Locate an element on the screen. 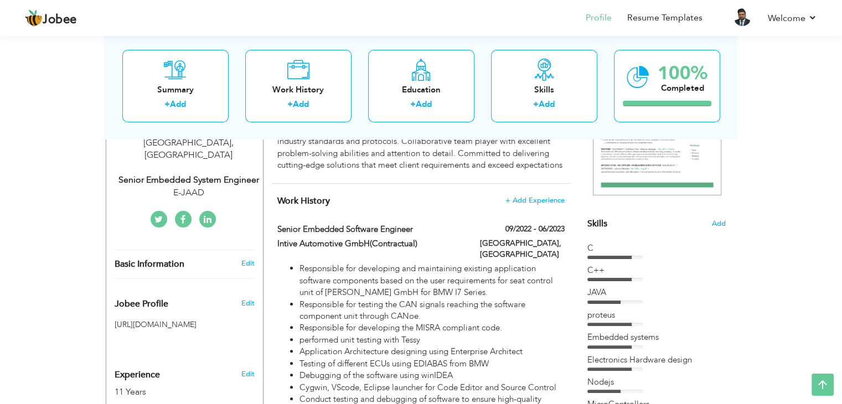  div: Work History is located at coordinates (298, 90).